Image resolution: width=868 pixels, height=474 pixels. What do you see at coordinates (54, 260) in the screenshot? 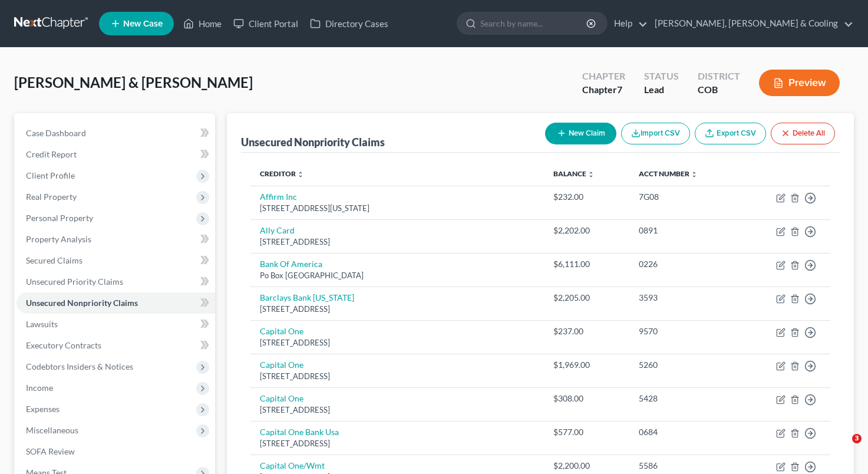
I see `span: Secured Claims` at bounding box center [54, 260].